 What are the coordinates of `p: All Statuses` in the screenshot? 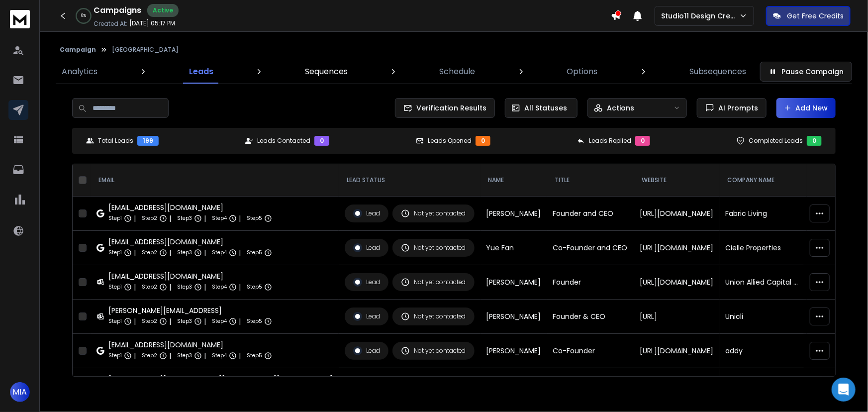 It's located at (545, 108).